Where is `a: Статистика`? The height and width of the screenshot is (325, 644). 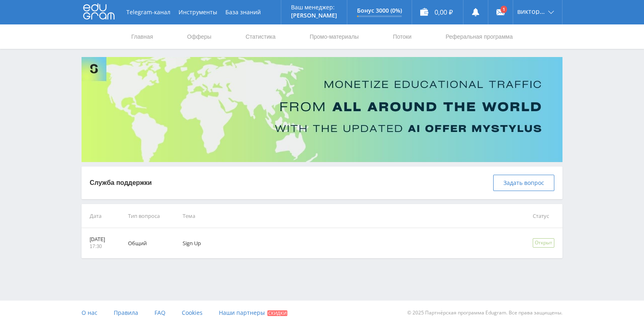 a: Статистика is located at coordinates (261, 37).